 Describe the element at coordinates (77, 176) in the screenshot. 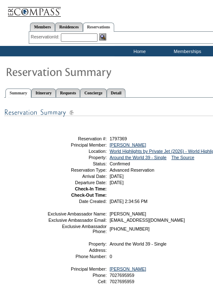

I see `td: Arrival Date:` at that location.